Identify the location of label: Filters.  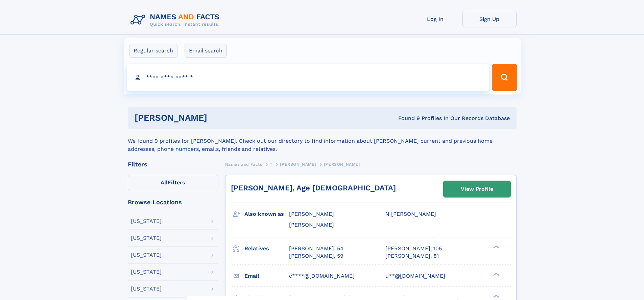
(173, 183).